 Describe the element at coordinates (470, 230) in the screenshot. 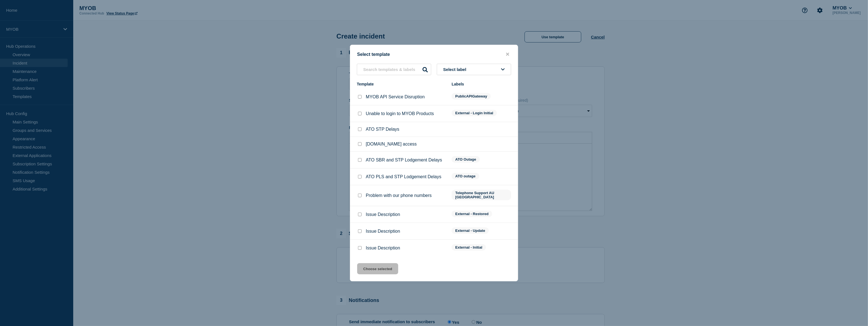

I see `span: External - Update` at that location.